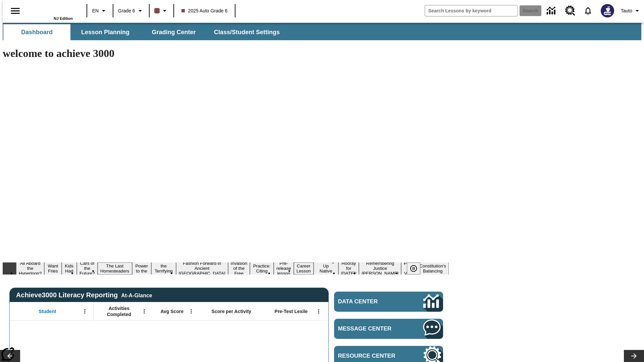 The height and width of the screenshot is (362, 644). Describe the element at coordinates (226, 53) in the screenshot. I see `h1: welcome to achieve 3000` at that location.